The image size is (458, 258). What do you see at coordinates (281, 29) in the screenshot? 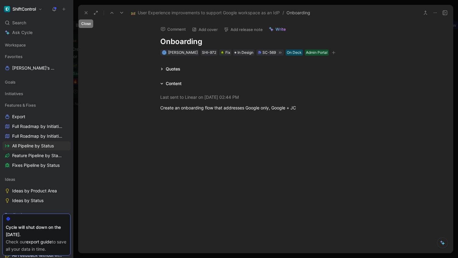
I see `span: Write` at bounding box center [281, 29].